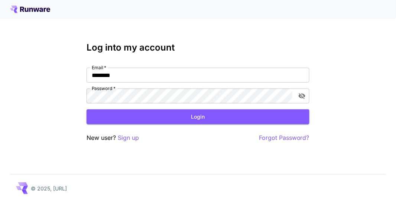 Image resolution: width=396 pixels, height=202 pixels. What do you see at coordinates (198, 48) in the screenshot?
I see `h3: Log into my account` at bounding box center [198, 48].